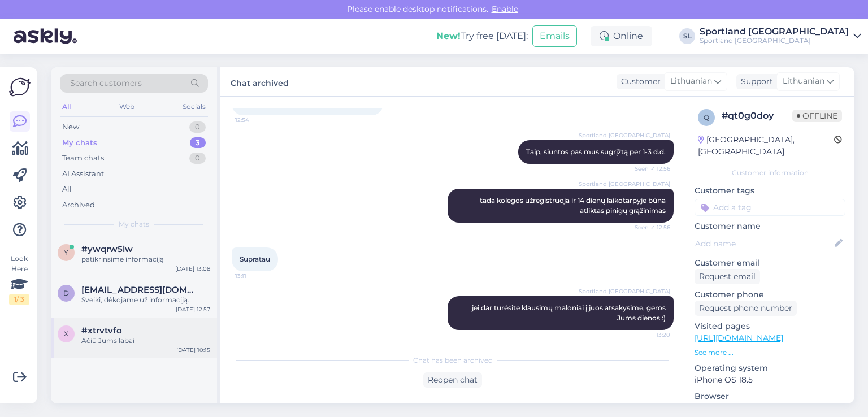 The image size is (868, 417). I want to click on b: New!, so click(448, 36).